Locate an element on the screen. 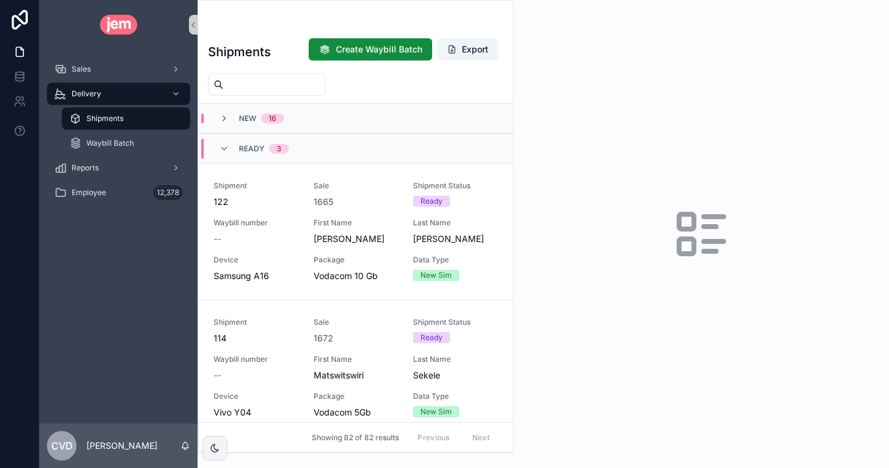 The image size is (889, 468). span: Cvd is located at coordinates (62, 446).